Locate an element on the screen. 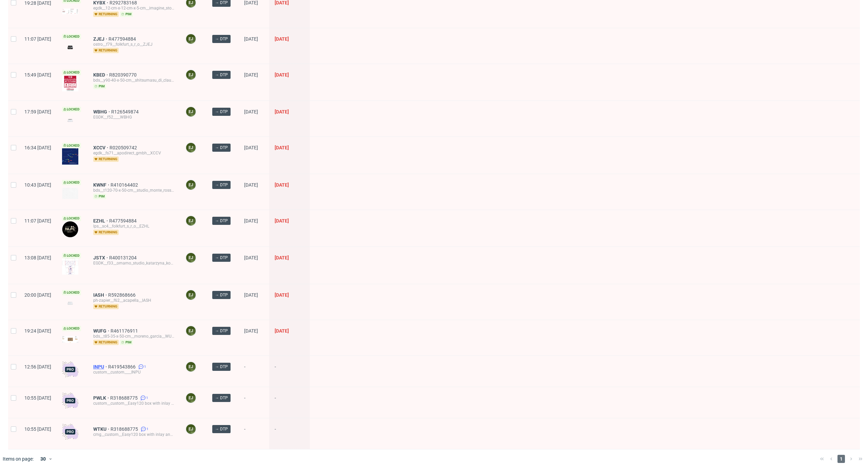 This screenshot has height=466, width=868. span: R410164402 is located at coordinates (125, 185).